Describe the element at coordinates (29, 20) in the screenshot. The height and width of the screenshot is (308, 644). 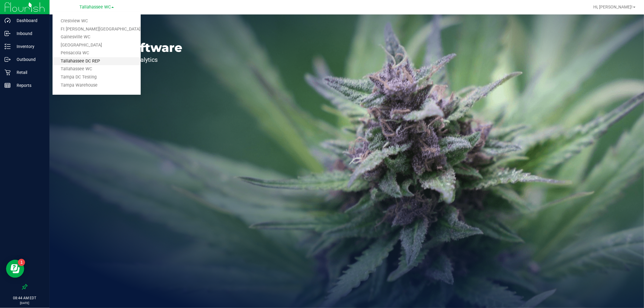
I see `p: Dashboard` at that location.